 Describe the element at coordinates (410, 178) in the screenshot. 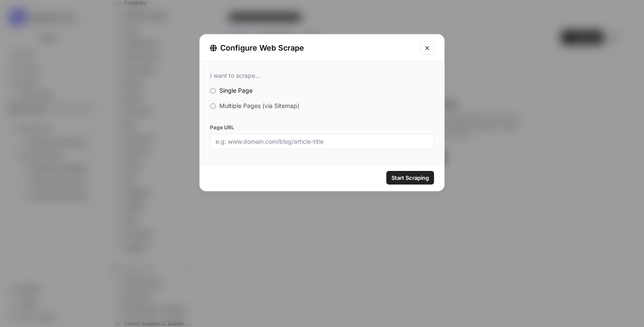

I see `button: Start Scraping` at that location.